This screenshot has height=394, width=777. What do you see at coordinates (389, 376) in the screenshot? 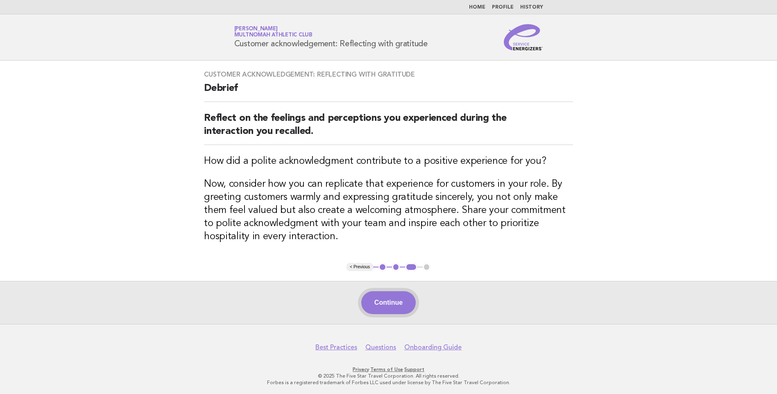
I see `p: © 2025 The Five Star Travel Corporation. All rights reserved.` at bounding box center [389, 376].